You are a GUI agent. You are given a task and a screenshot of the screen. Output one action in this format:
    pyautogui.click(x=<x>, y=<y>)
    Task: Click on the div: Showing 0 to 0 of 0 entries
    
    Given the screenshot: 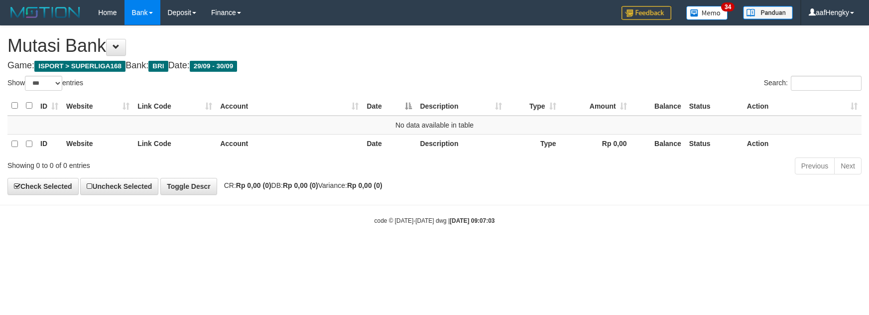 What is the action you would take?
    pyautogui.click(x=181, y=163)
    